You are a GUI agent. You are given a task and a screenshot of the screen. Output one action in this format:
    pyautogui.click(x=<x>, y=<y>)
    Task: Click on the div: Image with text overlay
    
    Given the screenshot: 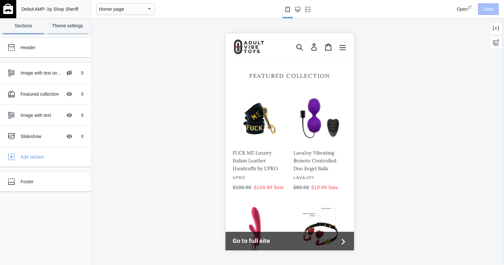 What is the action you would take?
    pyautogui.click(x=41, y=73)
    